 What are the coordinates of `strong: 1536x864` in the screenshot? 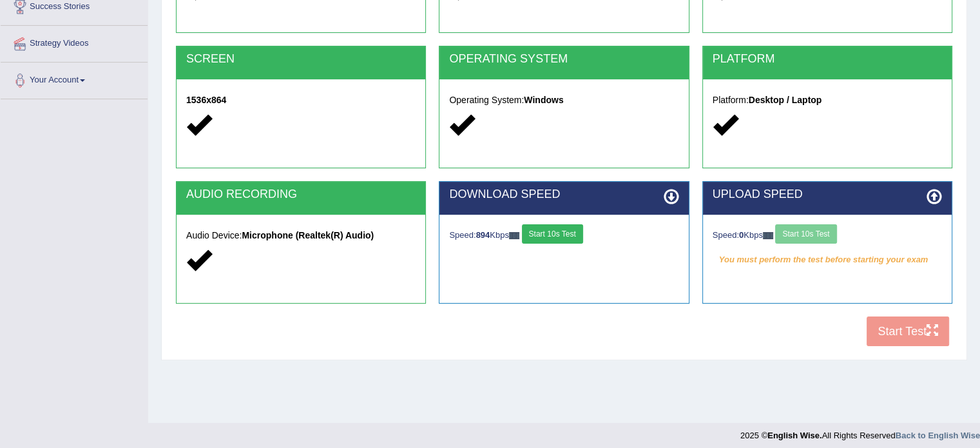 It's located at (207, 100).